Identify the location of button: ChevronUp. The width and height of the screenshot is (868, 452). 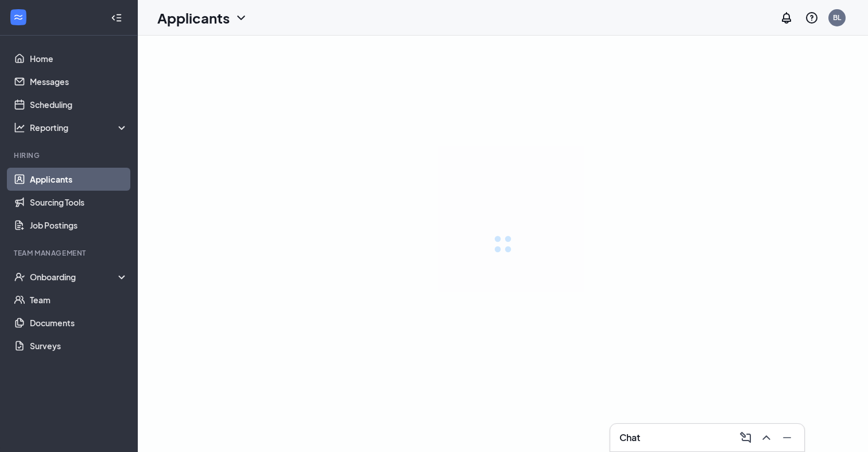
(765, 438).